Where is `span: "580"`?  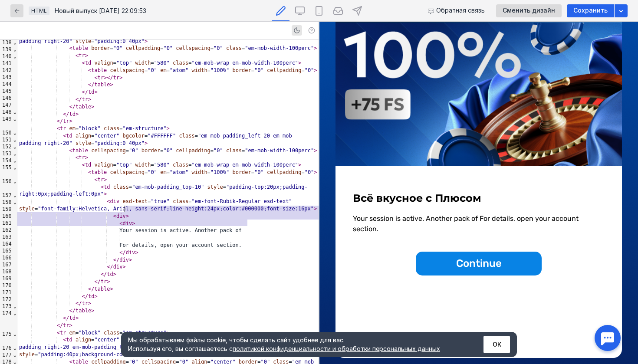
span: "580" is located at coordinates (162, 165).